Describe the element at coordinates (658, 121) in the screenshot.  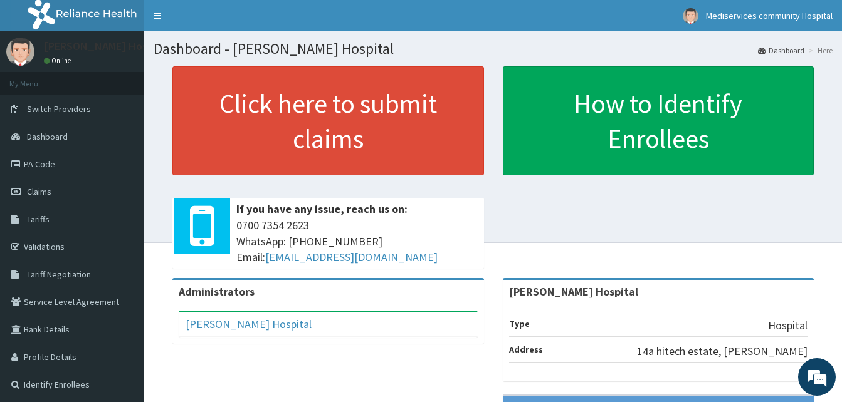
I see `a: How to Identify Enrollees` at that location.